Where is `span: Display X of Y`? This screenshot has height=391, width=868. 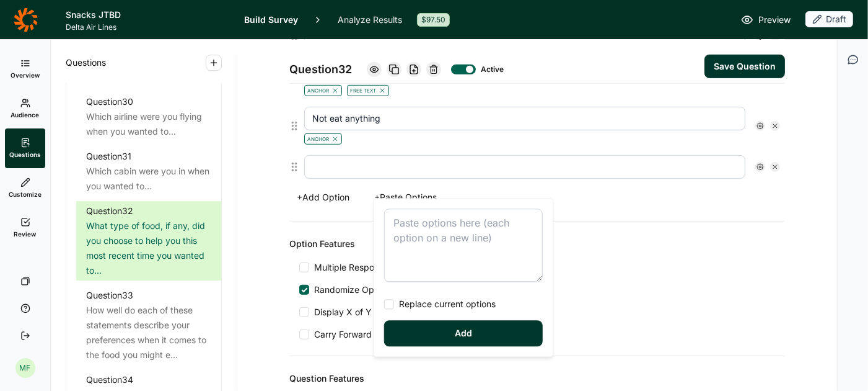
span: Display X of Y is located at coordinates (343, 312).